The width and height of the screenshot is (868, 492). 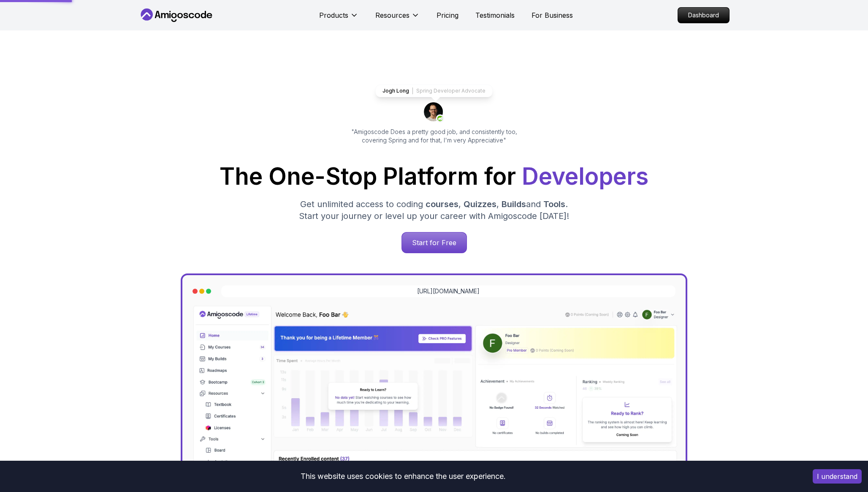 What do you see at coordinates (838, 476) in the screenshot?
I see `button: Accept cookies` at bounding box center [838, 476].